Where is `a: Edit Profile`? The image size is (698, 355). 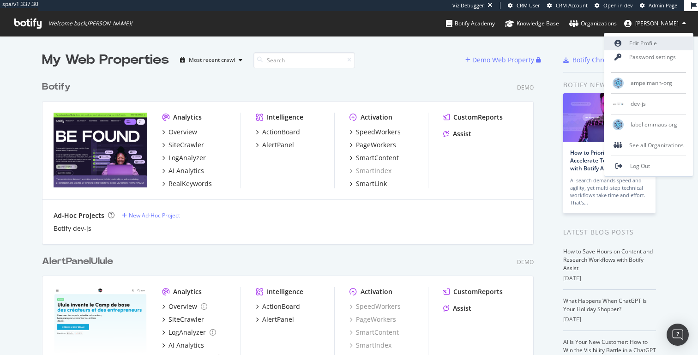
a: Edit Profile is located at coordinates (648, 43).